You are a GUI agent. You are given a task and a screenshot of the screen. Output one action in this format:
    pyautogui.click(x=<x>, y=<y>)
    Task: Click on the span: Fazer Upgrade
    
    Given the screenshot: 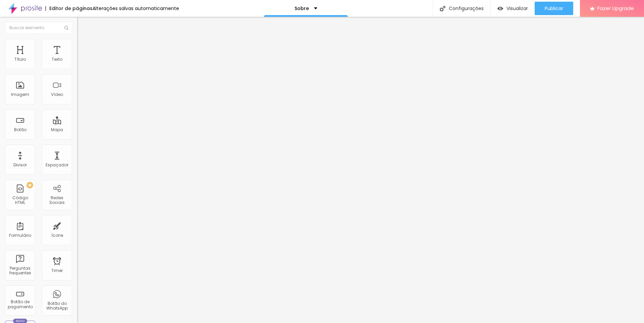 What is the action you would take?
    pyautogui.click(x=615, y=8)
    